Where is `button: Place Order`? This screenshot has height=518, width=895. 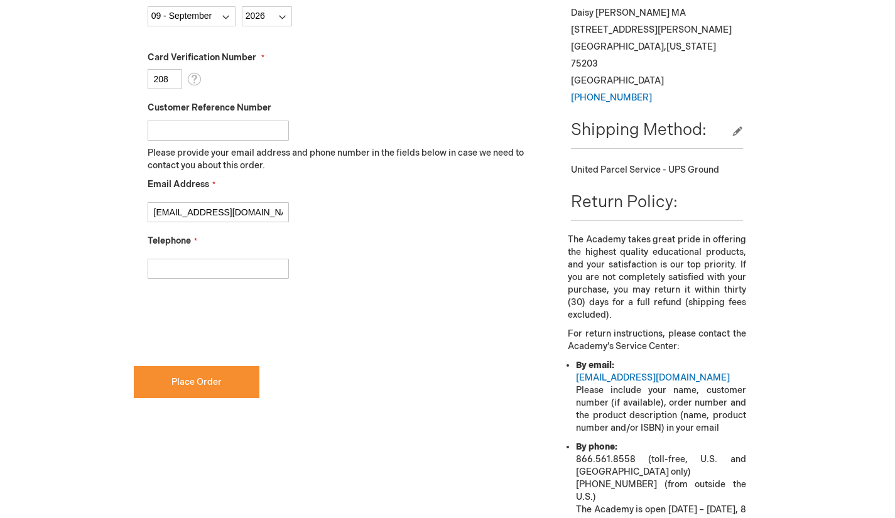
button: Place Order is located at coordinates (197, 382).